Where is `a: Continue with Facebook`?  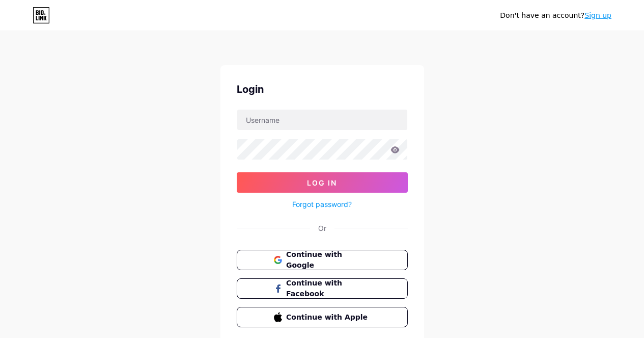 a: Continue with Facebook is located at coordinates (322, 288).